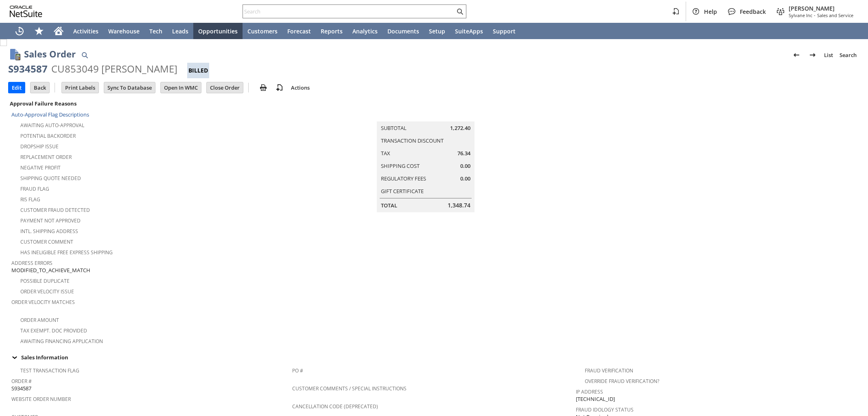  What do you see at coordinates (403, 178) in the screenshot?
I see `a: Regulatory Fees` at bounding box center [403, 178].